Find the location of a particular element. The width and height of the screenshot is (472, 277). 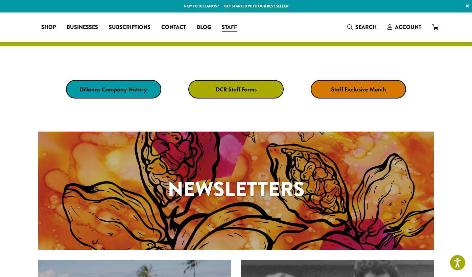

h1: Newsletters is located at coordinates (236, 190).